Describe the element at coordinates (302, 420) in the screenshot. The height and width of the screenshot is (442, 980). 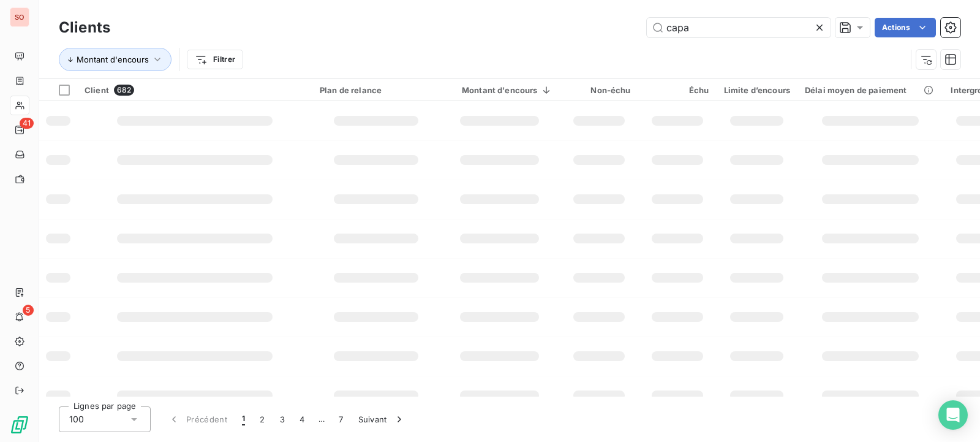
I see `button: 4` at that location.